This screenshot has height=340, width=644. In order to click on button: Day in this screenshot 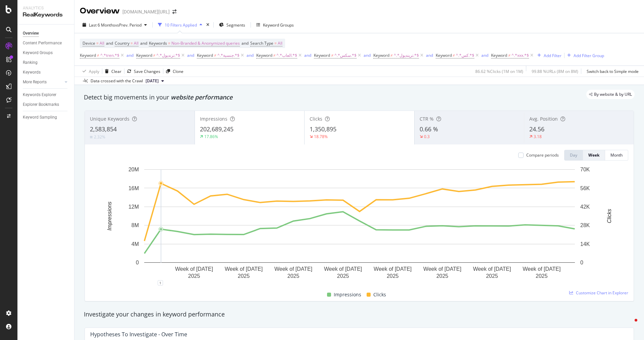, I will do `click(574, 155)`.